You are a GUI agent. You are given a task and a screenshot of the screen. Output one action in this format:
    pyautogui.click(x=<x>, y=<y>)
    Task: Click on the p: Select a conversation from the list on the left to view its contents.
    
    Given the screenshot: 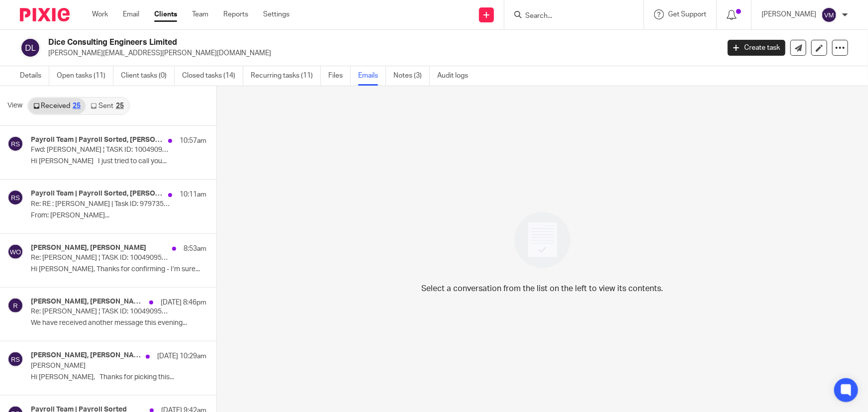 What is the action you would take?
    pyautogui.click(x=543, y=289)
    